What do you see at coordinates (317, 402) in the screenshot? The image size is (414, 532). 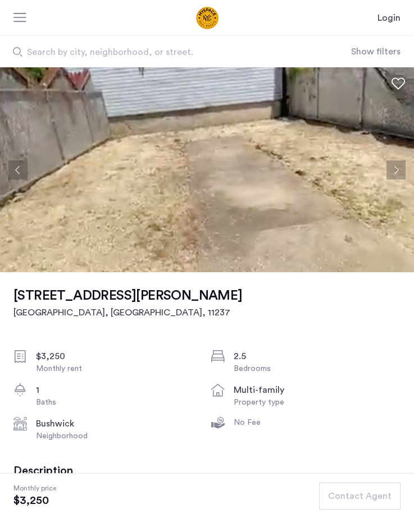 I see `div: Property type` at bounding box center [317, 402].